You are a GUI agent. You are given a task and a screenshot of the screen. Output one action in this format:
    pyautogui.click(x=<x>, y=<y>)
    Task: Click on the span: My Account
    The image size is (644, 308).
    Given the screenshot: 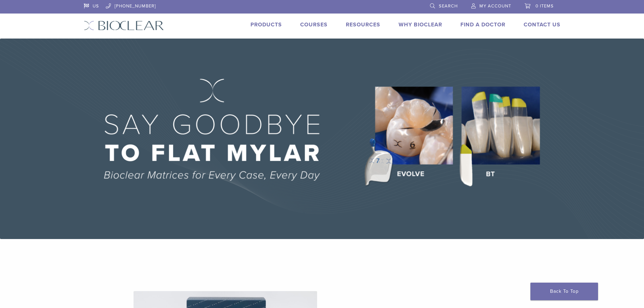 What is the action you would take?
    pyautogui.click(x=495, y=6)
    